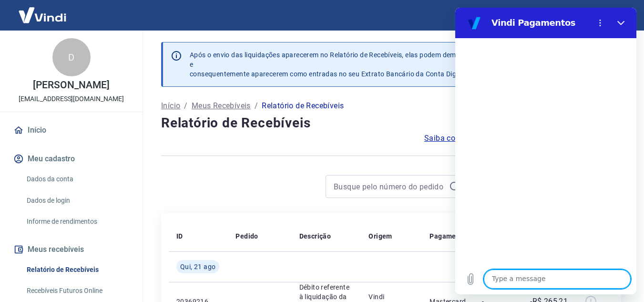 The height and width of the screenshot is (302, 644). Describe the element at coordinates (77, 200) in the screenshot. I see `a: Dados de login` at that location.